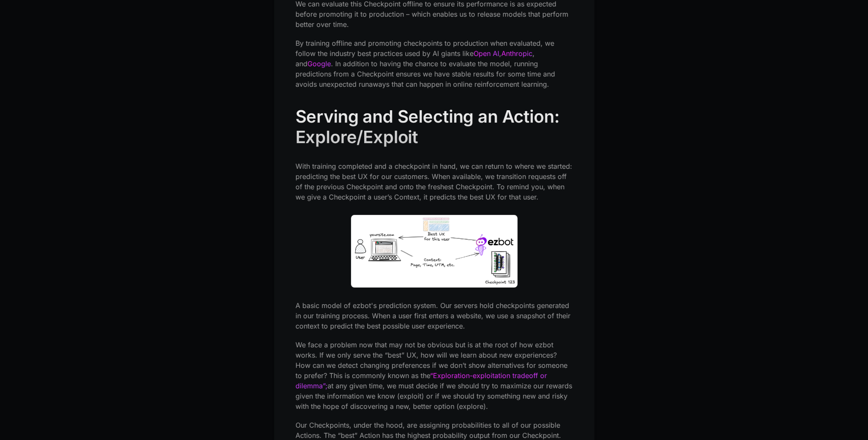 The width and height of the screenshot is (868, 440). I want to click on p: By training offline and promoting checkpoints to production when evaluated, we follow the industr..., so click(434, 64).